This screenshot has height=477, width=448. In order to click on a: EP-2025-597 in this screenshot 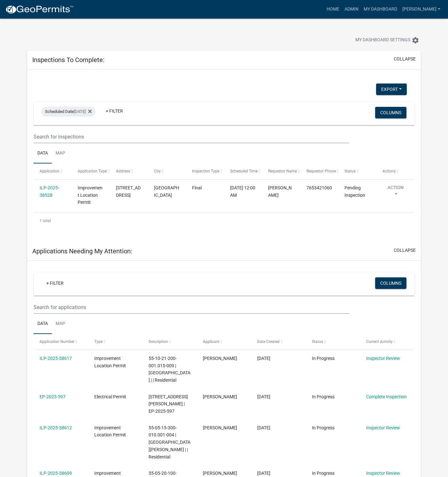, I will do `click(52, 397)`.